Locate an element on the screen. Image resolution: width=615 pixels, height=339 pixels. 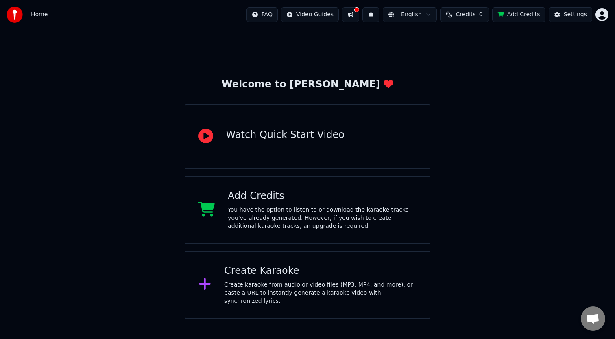
button: Credits0 is located at coordinates (465, 15).